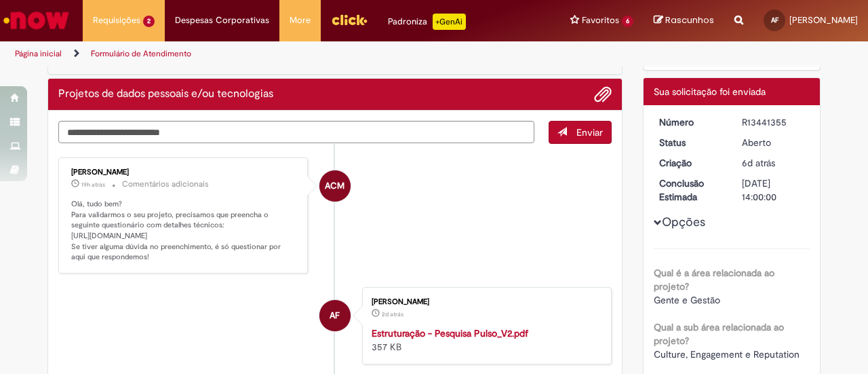 This screenshot has height=374, width=868. What do you see at coordinates (38, 53) in the screenshot?
I see `a: Página inicial` at bounding box center [38, 53].